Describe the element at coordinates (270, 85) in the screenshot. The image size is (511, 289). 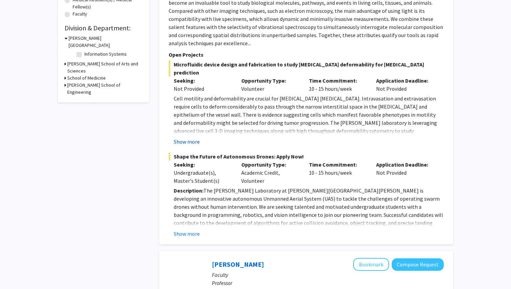
I see `div: Volunteer` at that location.